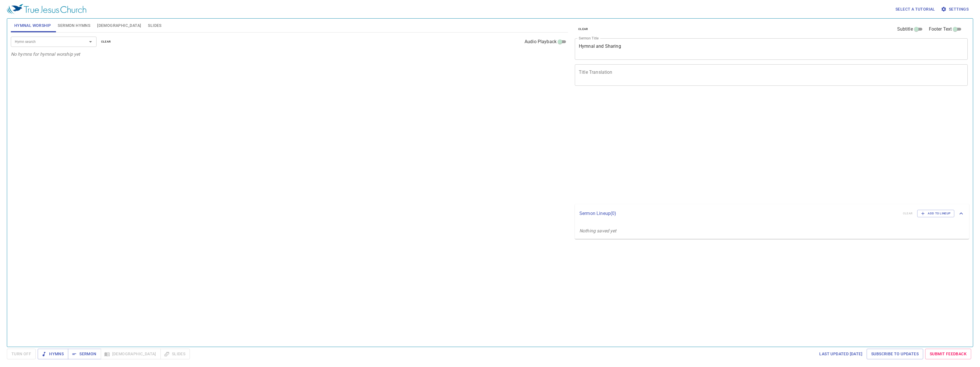  What do you see at coordinates (46, 54) in the screenshot?
I see `i: No hymns for hymnal worship yet` at bounding box center [46, 54].